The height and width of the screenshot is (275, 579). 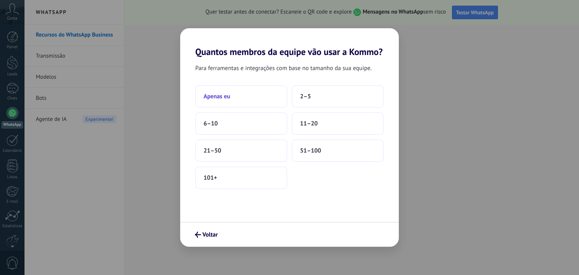 I want to click on button: 6–10, so click(x=241, y=124).